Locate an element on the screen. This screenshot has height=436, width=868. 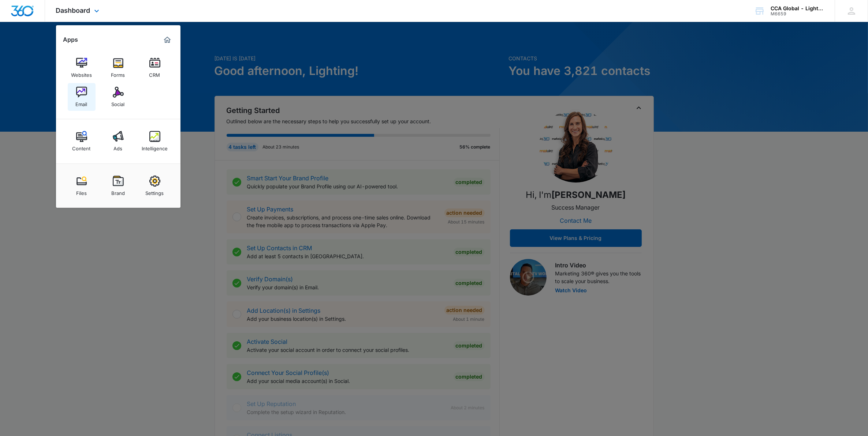
div: CRM is located at coordinates (155, 74).